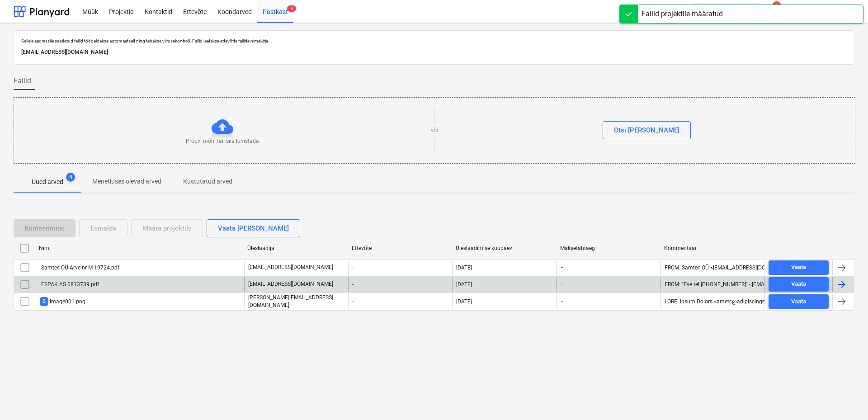 The image size is (868, 420). What do you see at coordinates (207, 182) in the screenshot?
I see `p: Kustutatud arved` at bounding box center [207, 182].